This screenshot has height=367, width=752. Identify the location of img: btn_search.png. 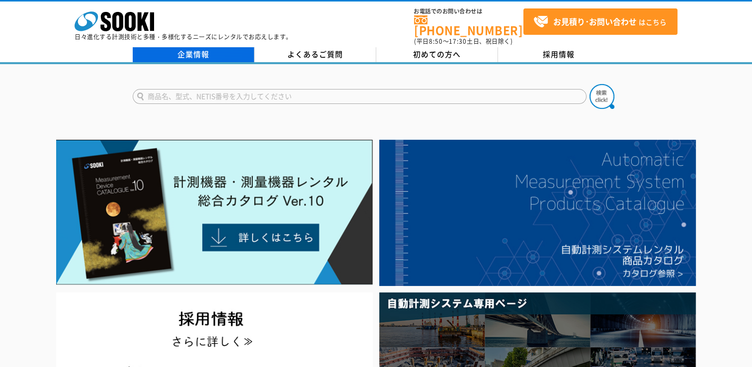
(602, 96).